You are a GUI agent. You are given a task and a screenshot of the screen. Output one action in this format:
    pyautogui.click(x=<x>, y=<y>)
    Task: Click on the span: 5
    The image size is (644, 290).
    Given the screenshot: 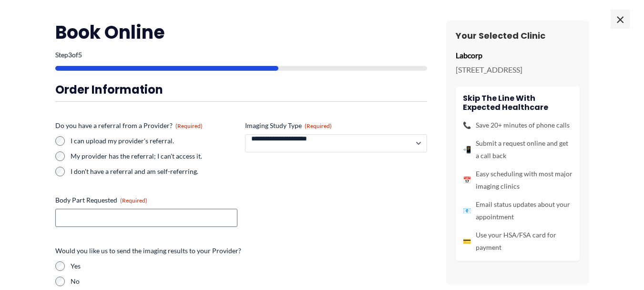 What is the action you would take?
    pyautogui.click(x=80, y=54)
    